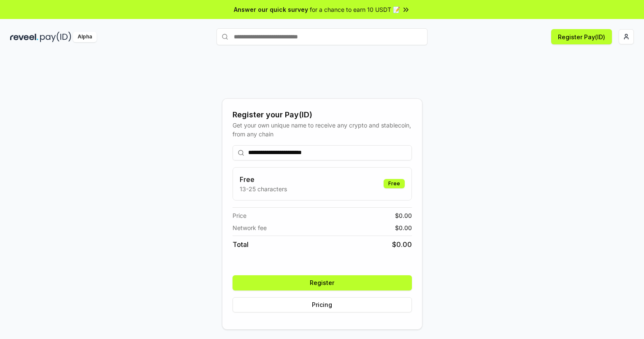  Describe the element at coordinates (271, 9) in the screenshot. I see `span: Answer our quick survey` at that location.